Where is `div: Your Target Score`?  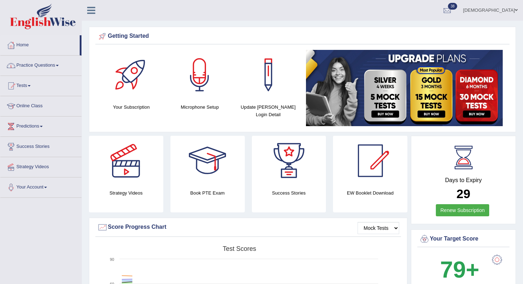 div: Your Target Score is located at coordinates (463, 239).